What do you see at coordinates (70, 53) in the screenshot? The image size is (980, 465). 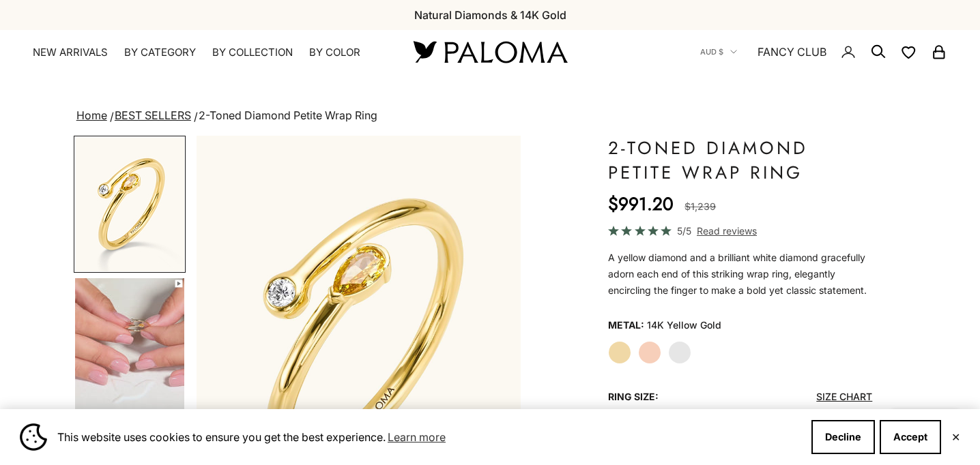 I see `a: NEW ARRIVALS` at bounding box center [70, 53].